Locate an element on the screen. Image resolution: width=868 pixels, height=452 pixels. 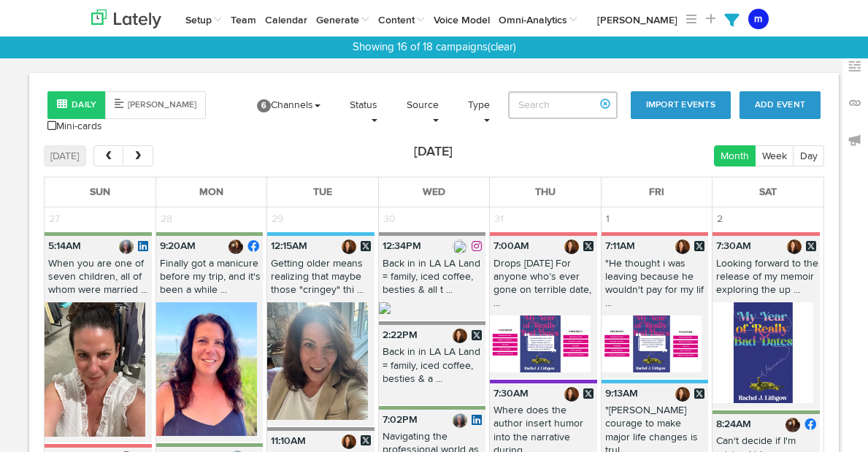
p: Back in in LA LA Land = family, iced coffee, besties & all t ... is located at coordinates (432, 279).